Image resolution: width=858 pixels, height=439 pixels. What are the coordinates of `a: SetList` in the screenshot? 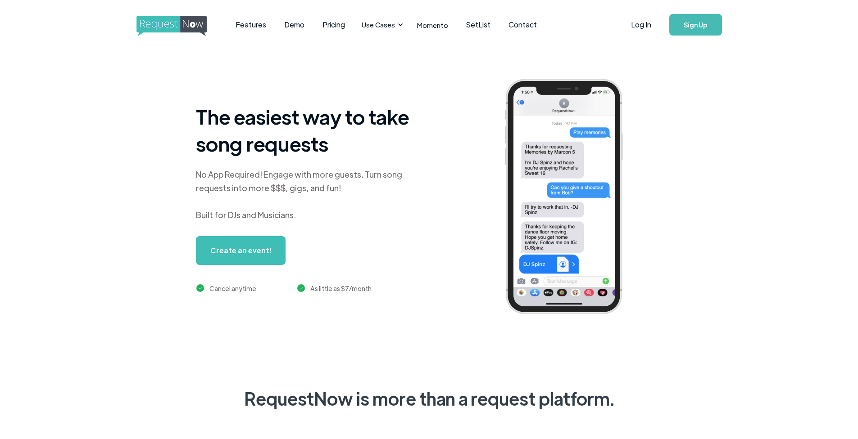 It's located at (478, 25).